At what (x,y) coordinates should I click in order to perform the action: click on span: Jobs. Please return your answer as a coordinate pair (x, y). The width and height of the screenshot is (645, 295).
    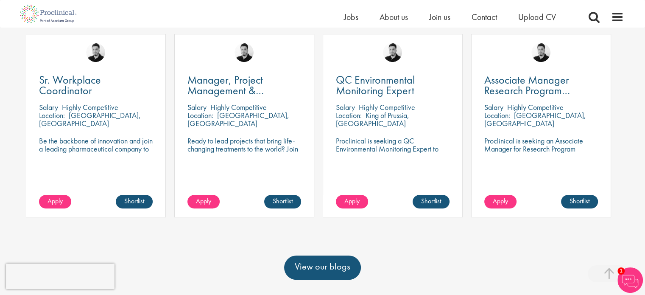
    Looking at the image, I should click on (351, 17).